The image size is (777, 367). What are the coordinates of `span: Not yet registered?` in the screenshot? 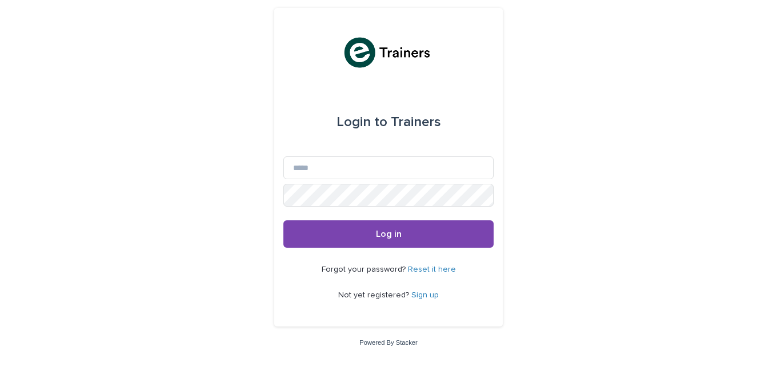 It's located at (375, 295).